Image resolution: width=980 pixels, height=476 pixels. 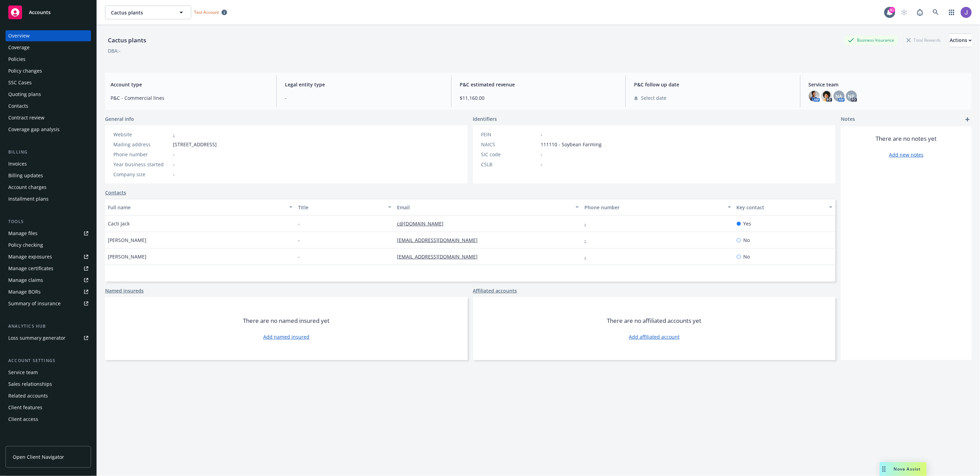 What do you see at coordinates (26, 245) in the screenshot?
I see `div: Policy checking` at bounding box center [26, 245].